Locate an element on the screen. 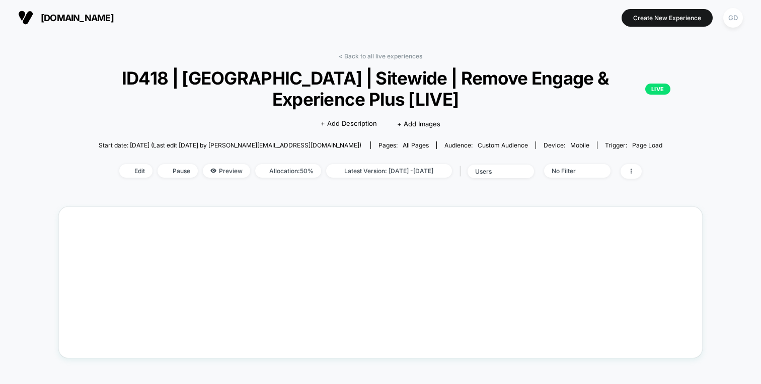  div: Pages: is located at coordinates (404, 145).